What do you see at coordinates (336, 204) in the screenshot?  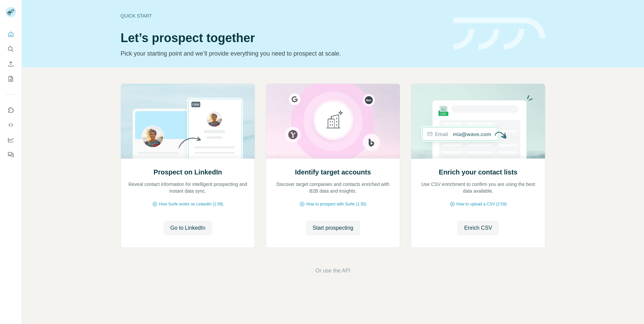 I see `span: How to prospect with Surfe (1:30)` at bounding box center [336, 204].